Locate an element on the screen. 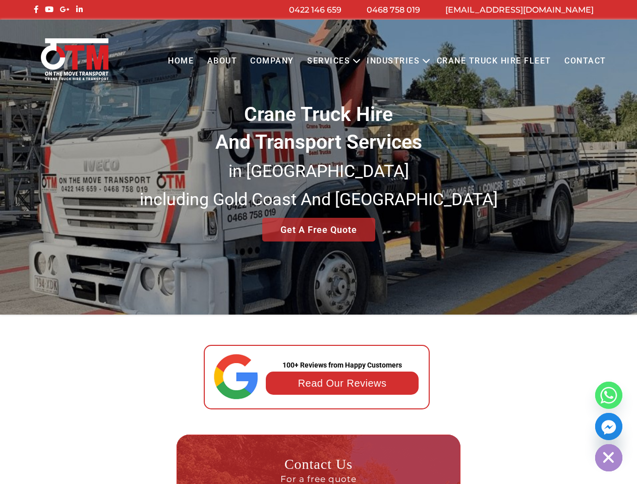 The width and height of the screenshot is (637, 484). a: Contact is located at coordinates (585, 61).